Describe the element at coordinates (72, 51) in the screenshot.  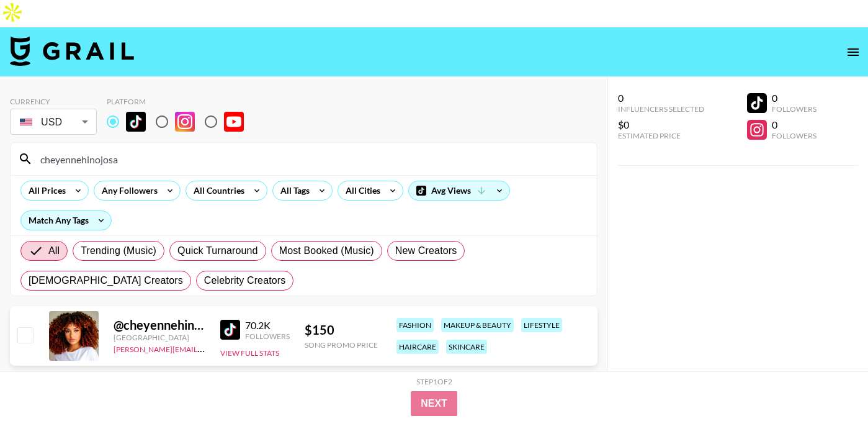
I see `img: Grail Talent` at that location.